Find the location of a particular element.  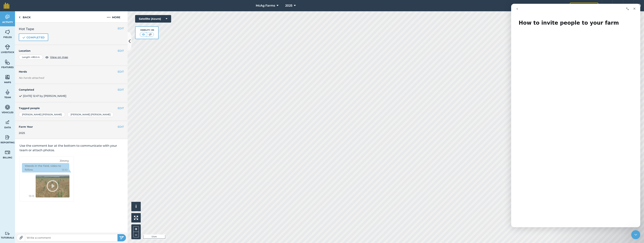

button: Collapse window is located at coordinates (116, 5).